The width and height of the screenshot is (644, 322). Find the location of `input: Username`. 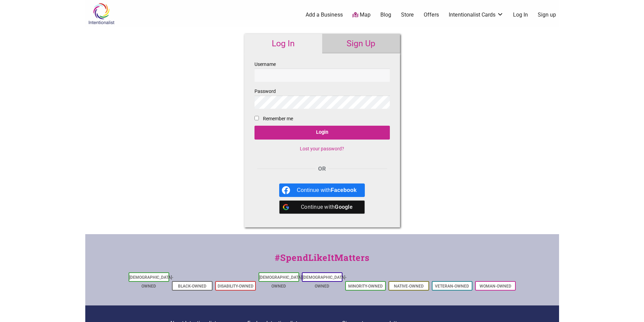

input: Username is located at coordinates (322, 75).